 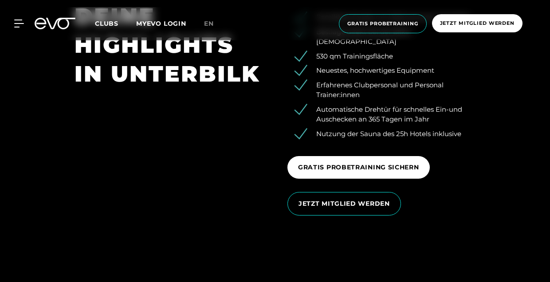 What do you see at coordinates (106, 23) in the screenshot?
I see `span: Clubs` at bounding box center [106, 23].